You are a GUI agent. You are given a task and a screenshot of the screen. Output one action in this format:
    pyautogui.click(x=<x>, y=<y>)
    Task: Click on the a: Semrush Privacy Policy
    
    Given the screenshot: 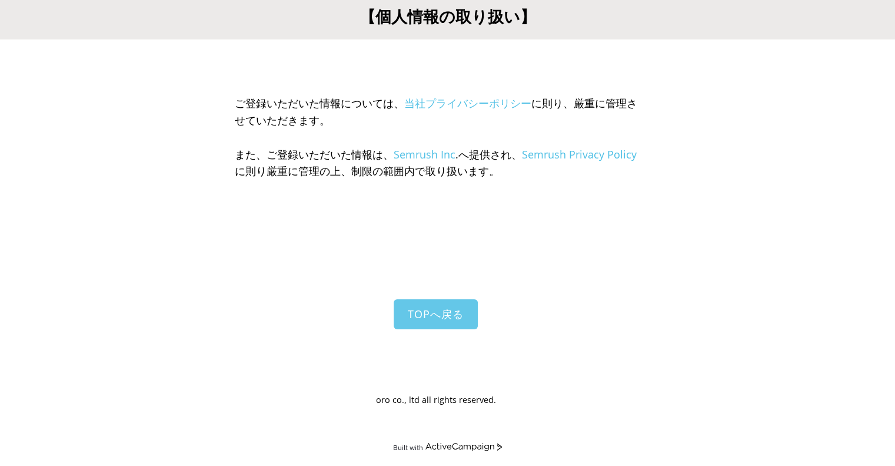 What is the action you would take?
    pyautogui.click(x=579, y=154)
    